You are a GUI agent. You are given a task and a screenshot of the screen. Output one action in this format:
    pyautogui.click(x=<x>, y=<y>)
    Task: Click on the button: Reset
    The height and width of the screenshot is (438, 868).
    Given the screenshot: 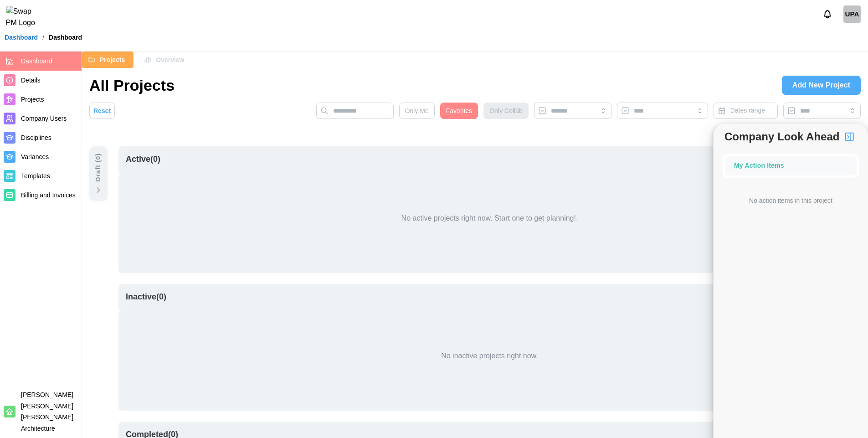 What is the action you would take?
    pyautogui.click(x=102, y=111)
    